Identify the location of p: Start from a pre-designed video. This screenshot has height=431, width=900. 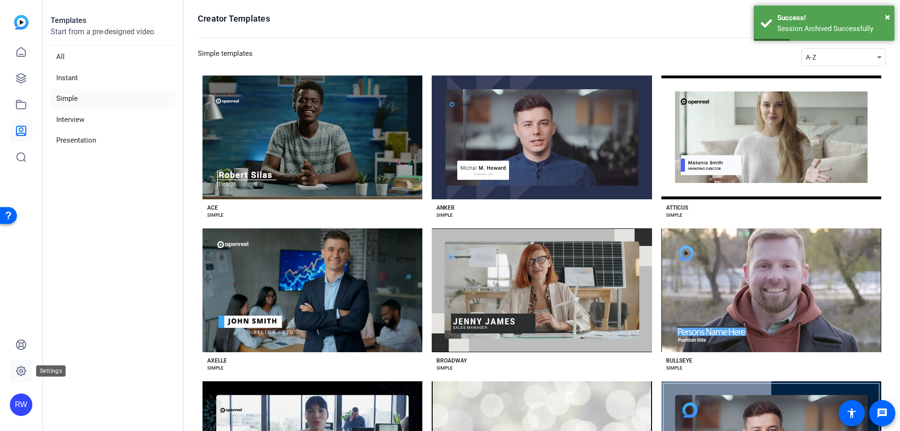
(113, 36).